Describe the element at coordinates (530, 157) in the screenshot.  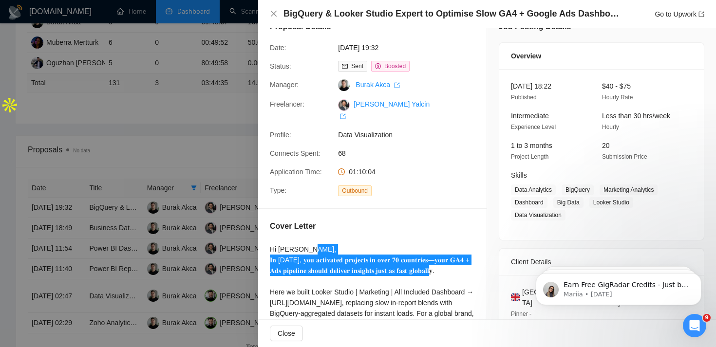
I see `span: Project Length` at that location.